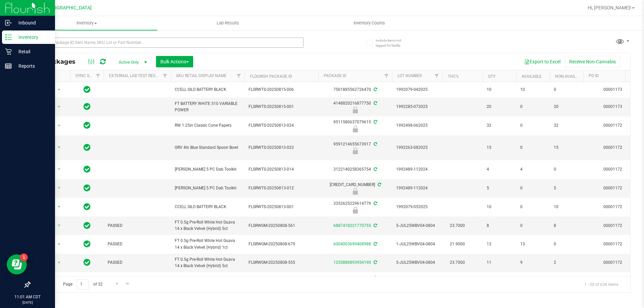 The height and width of the screenshot is (308, 644). What do you see at coordinates (208, 207) in the screenshot?
I see `span: CCELL SILO BATTERY BLACK` at bounding box center [208, 207].